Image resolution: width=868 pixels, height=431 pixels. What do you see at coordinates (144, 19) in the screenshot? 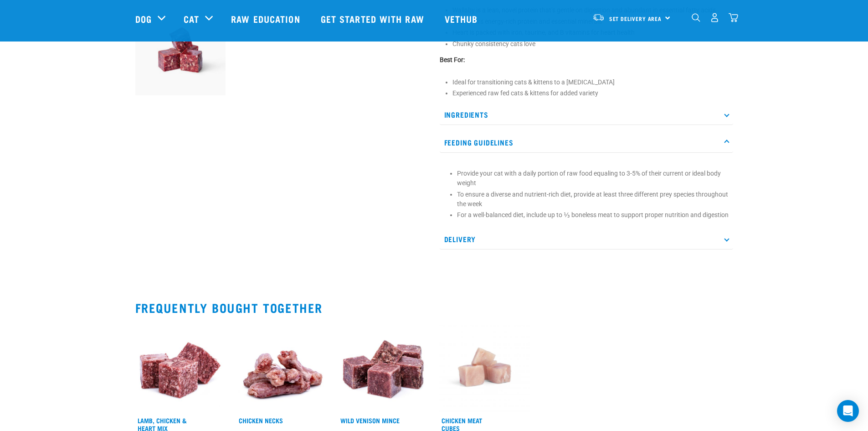
I see `a: Dog` at bounding box center [144, 19].